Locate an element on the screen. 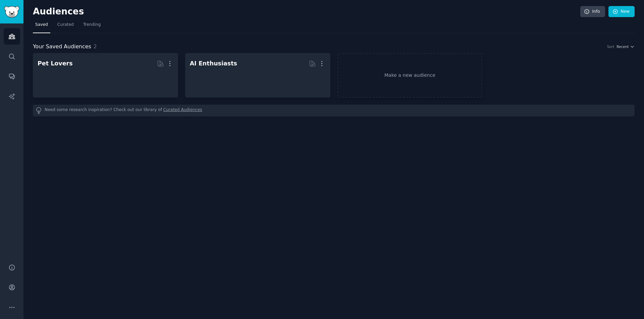 Image resolution: width=644 pixels, height=319 pixels. a: Curated Audiences is located at coordinates (183, 110).